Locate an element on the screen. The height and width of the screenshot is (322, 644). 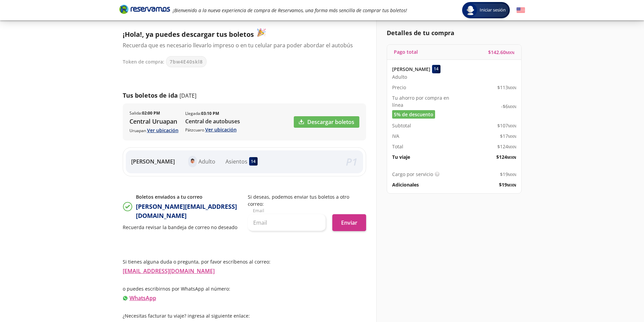
p: Subtotal is located at coordinates (402, 125).